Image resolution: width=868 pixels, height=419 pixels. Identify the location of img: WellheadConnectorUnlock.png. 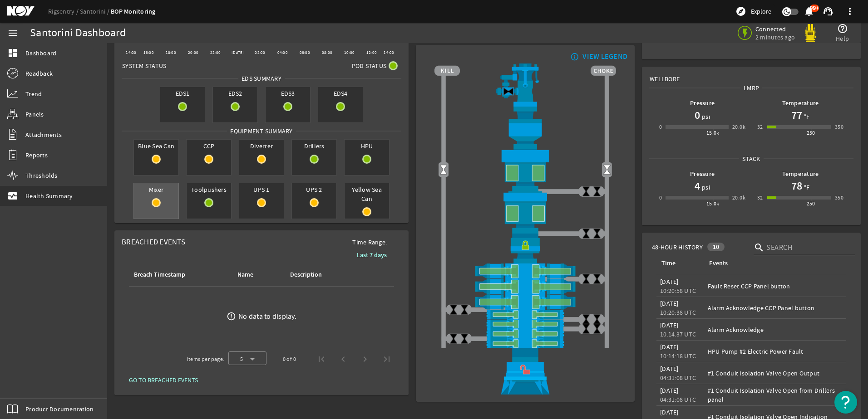
(525, 372).